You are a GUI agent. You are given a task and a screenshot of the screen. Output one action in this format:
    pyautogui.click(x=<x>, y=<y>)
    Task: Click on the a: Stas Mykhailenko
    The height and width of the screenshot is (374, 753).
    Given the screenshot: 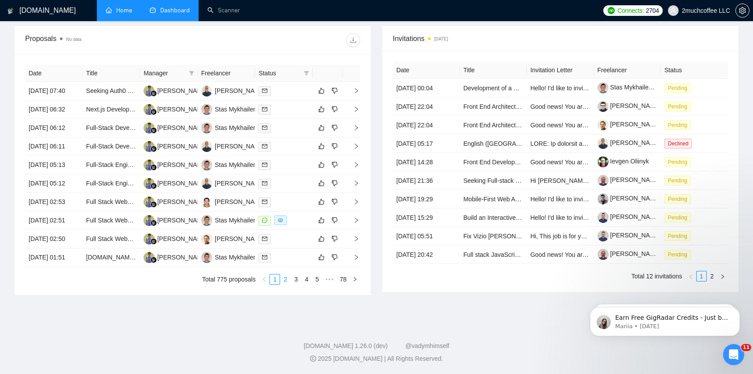 What is the action you would take?
    pyautogui.click(x=628, y=87)
    